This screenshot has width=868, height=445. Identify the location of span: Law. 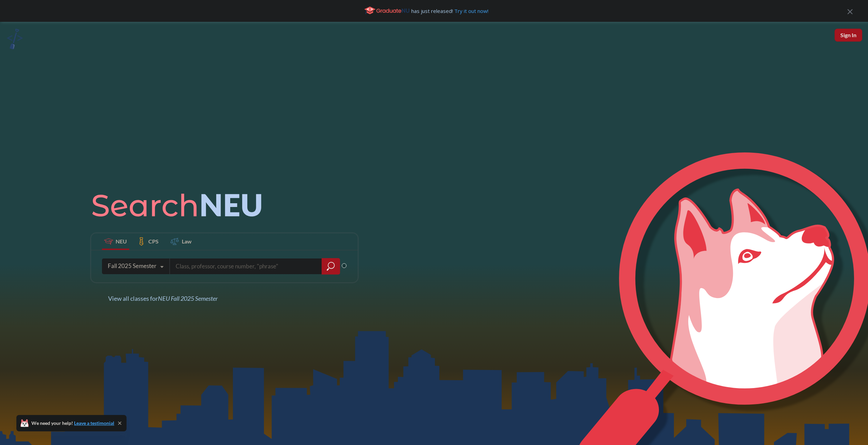
(186, 241).